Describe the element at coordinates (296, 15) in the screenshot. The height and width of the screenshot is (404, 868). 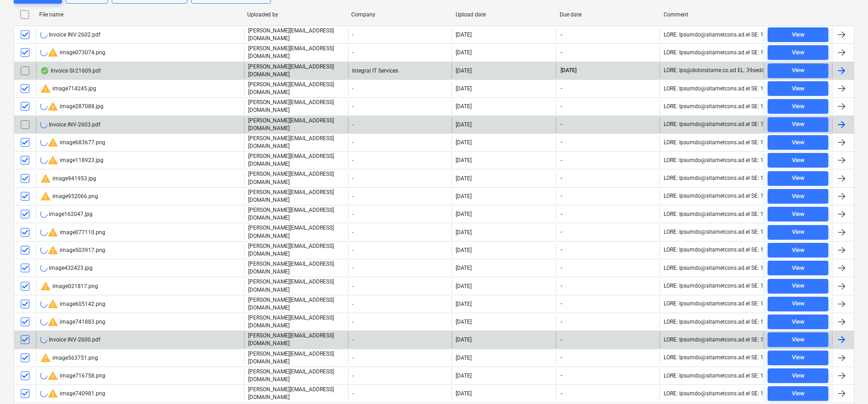
I see `div: Uploaded by` at that location.